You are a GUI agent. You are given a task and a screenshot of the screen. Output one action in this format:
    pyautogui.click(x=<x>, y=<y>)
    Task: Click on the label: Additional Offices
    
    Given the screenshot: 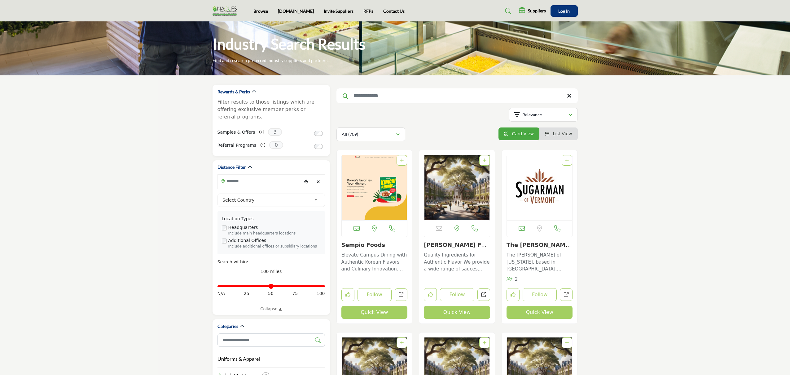 What is the action you would take?
    pyautogui.click(x=247, y=240)
    